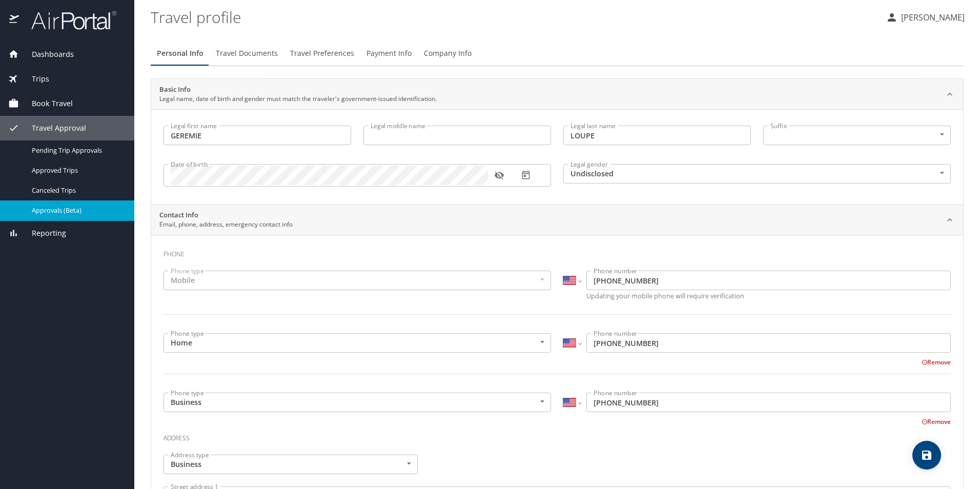 Image resolution: width=980 pixels, height=489 pixels. I want to click on h3: Phone, so click(557, 252).